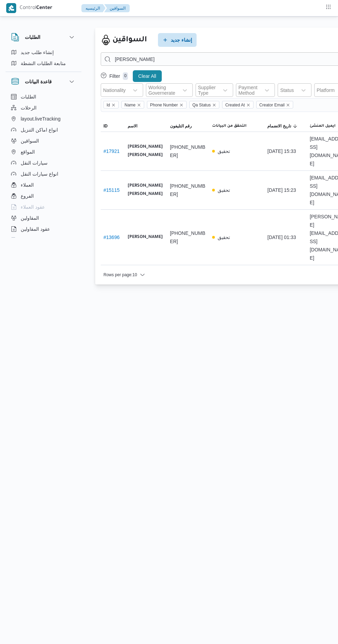 The height and width of the screenshot is (644, 338). What do you see at coordinates (129, 40) in the screenshot?
I see `h2: السواقين` at bounding box center [129, 40].